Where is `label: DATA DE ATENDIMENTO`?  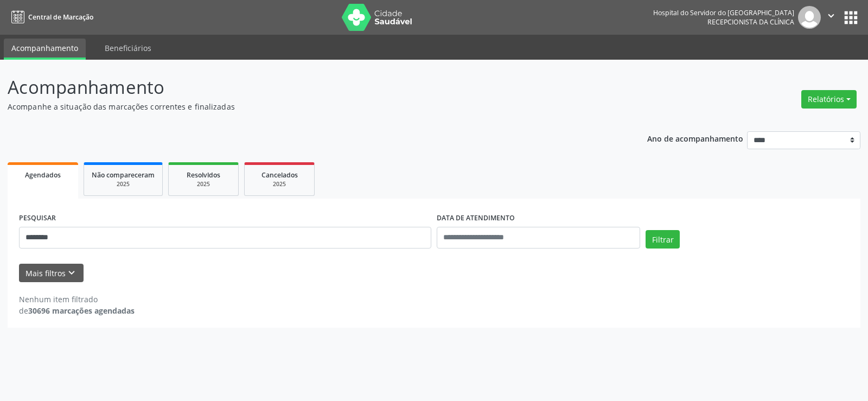
label: DATA DE ATENDIMENTO is located at coordinates (476, 218).